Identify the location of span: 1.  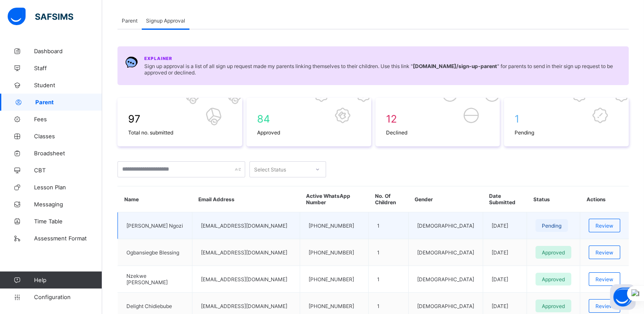
(566, 119).